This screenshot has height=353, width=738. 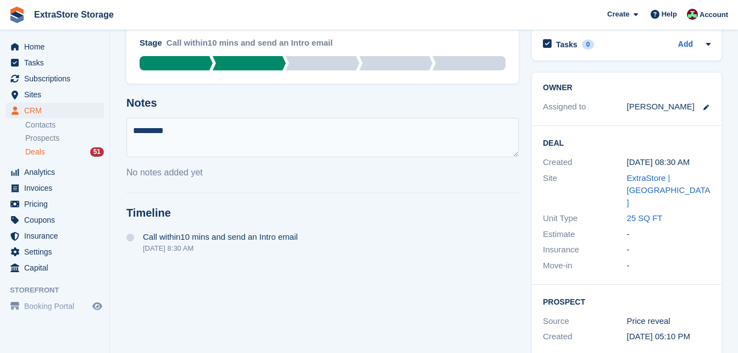 What do you see at coordinates (323, 213) in the screenshot?
I see `h2: Timeline` at bounding box center [323, 213].